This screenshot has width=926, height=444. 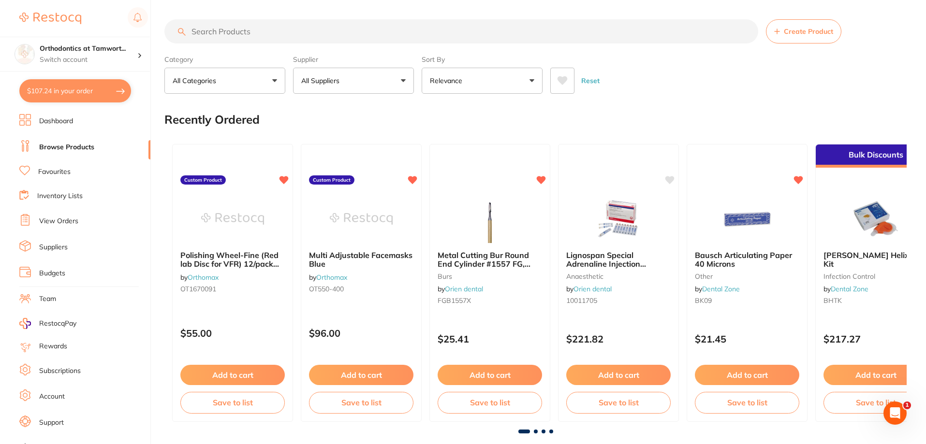 I want to click on a: Inventory Lists, so click(x=60, y=196).